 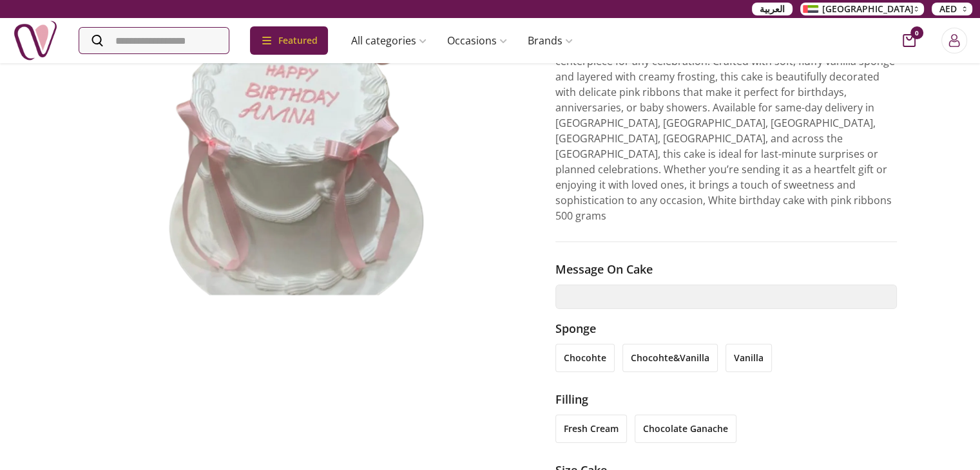 I want to click on p: The White Birthday Cake with Pink Ribbons is a charming and elegant centerpiece for any celebrati..., so click(x=726, y=130).